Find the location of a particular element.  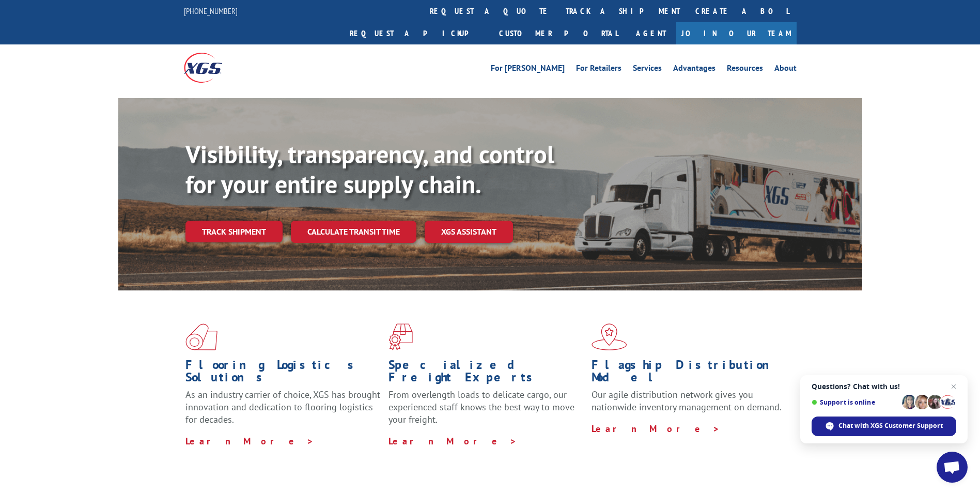

a: Customer Portal is located at coordinates (558, 33).